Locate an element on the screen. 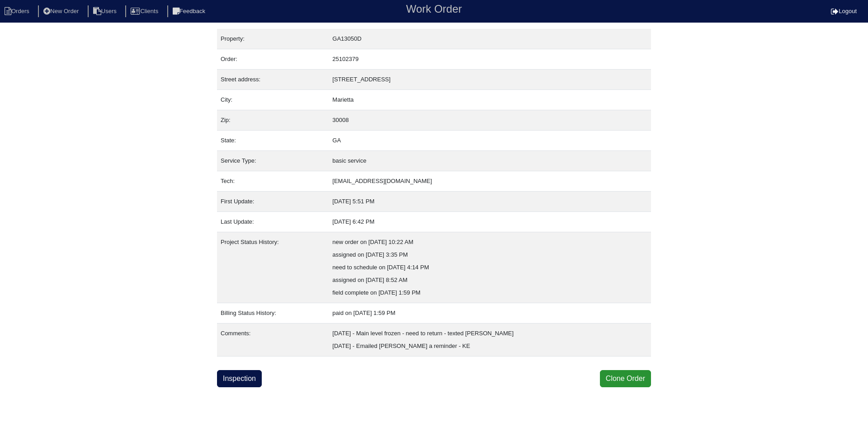 The image size is (868, 427). a: New Order is located at coordinates (62, 11).